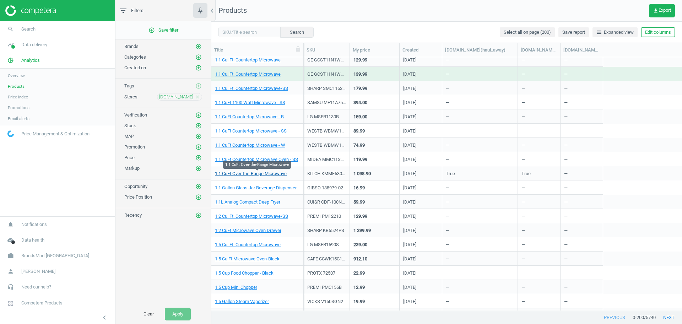 The width and height of the screenshot is (682, 324). What do you see at coordinates (362, 230) in the screenshot?
I see `div: 1 299.99` at bounding box center [362, 230].